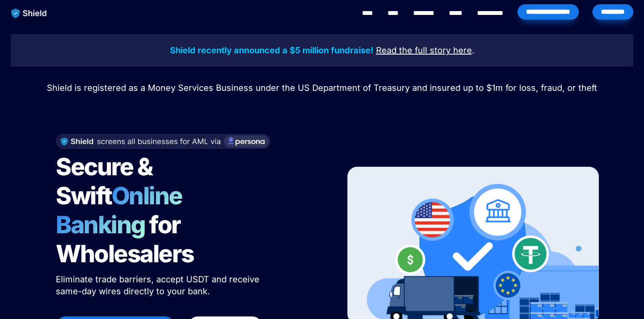  What do you see at coordinates (125, 239) in the screenshot?
I see `span: for Wholesalers` at bounding box center [125, 239].